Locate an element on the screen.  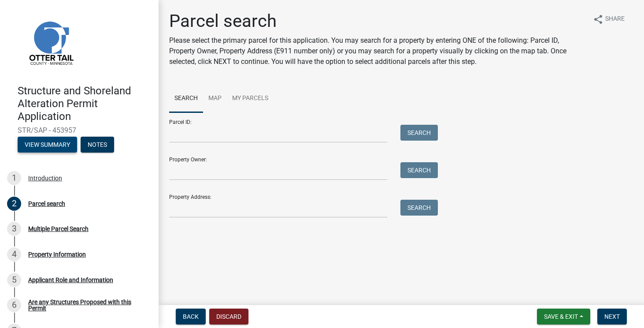
button: View Summary is located at coordinates (47, 145).